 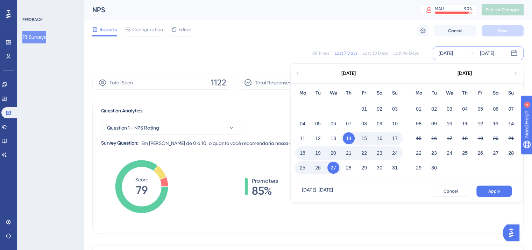 I want to click on span: Promoters, so click(x=265, y=181).